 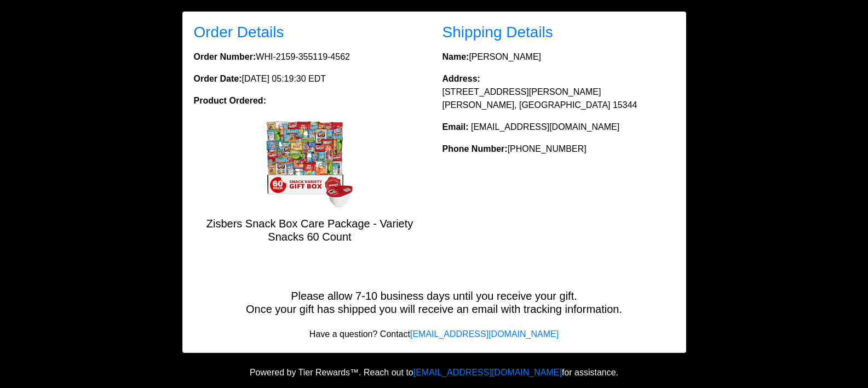 What do you see at coordinates (475, 149) in the screenshot?
I see `strong: Phone Number:` at bounding box center [475, 149].